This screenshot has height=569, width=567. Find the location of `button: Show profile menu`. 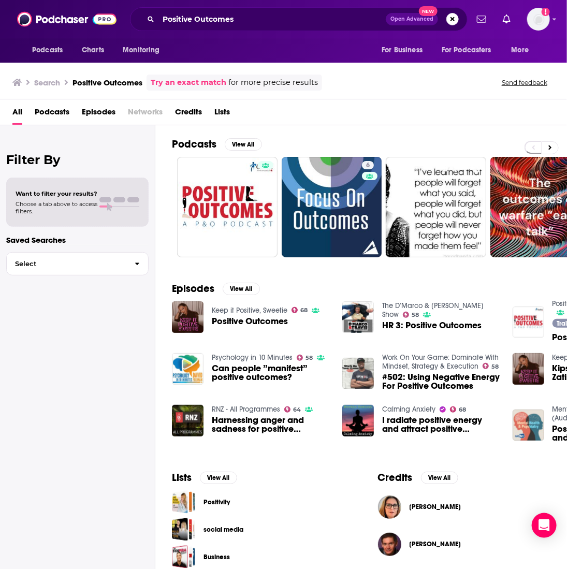

button: Show profile menu is located at coordinates (538, 19).